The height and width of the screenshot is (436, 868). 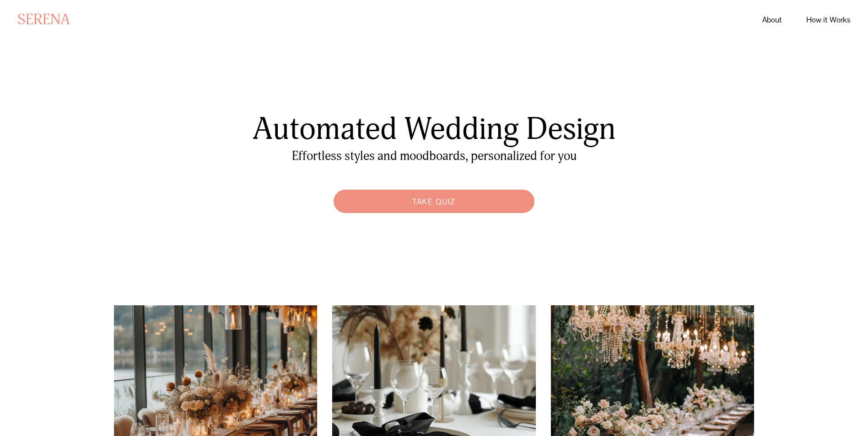 I want to click on a: SERENA, so click(x=43, y=20).